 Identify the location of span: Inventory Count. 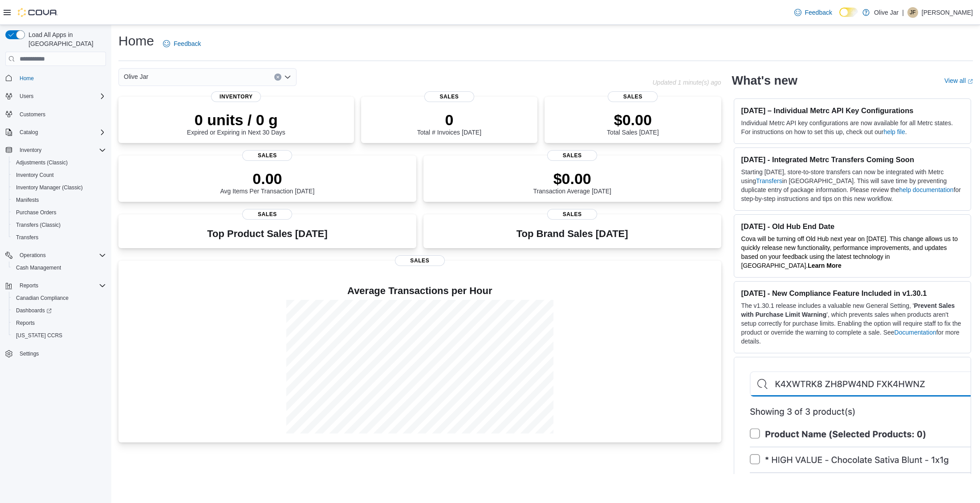
(35, 175).